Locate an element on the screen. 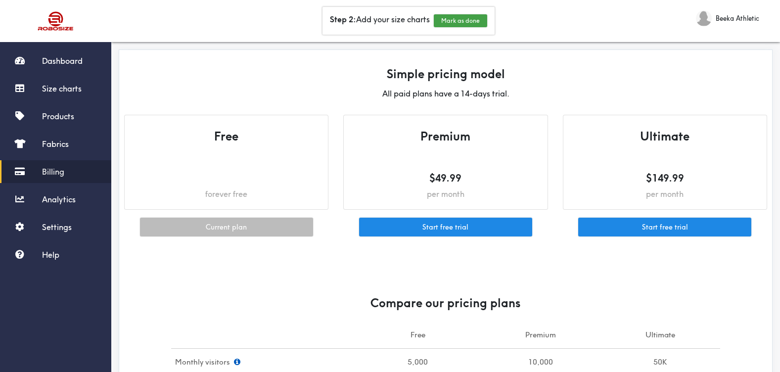 The height and width of the screenshot is (372, 780). b: Step 2: is located at coordinates (343, 19).